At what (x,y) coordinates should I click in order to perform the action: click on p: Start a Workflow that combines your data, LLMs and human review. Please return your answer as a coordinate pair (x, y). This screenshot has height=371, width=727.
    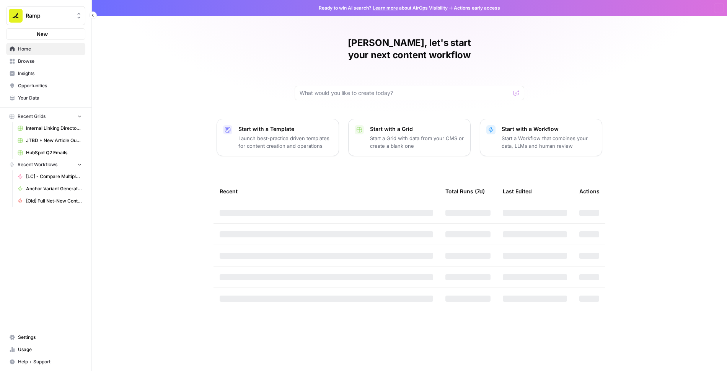
    Looking at the image, I should click on (549, 142).